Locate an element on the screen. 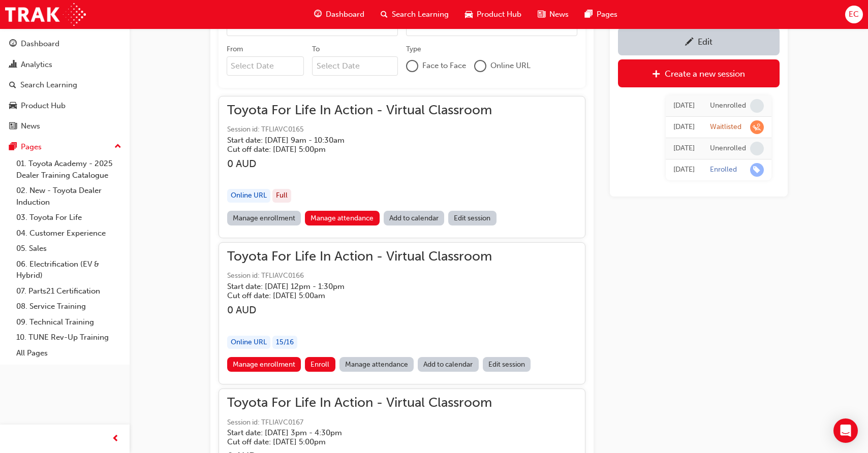 The image size is (868, 453). span: Product Hub is located at coordinates (499, 14).